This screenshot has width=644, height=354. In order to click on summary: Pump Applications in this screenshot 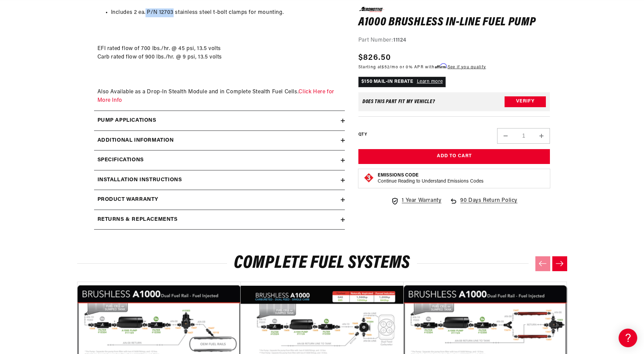, I will do `click(219, 121)`.